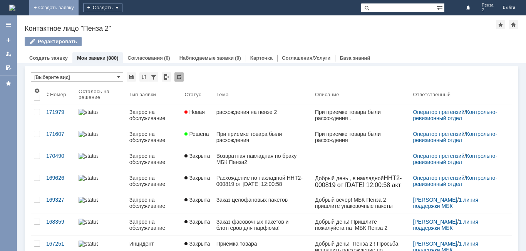  I want to click on a: 170490, so click(59, 159).